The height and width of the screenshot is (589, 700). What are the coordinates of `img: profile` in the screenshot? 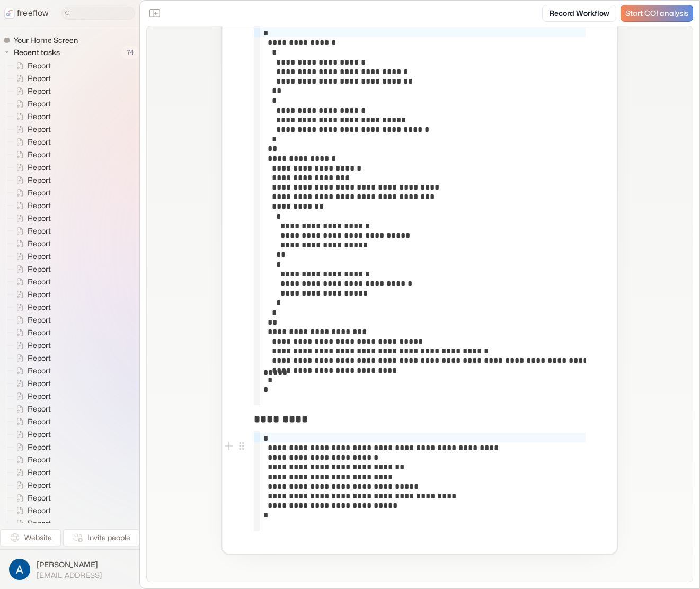 It's located at (19, 570).